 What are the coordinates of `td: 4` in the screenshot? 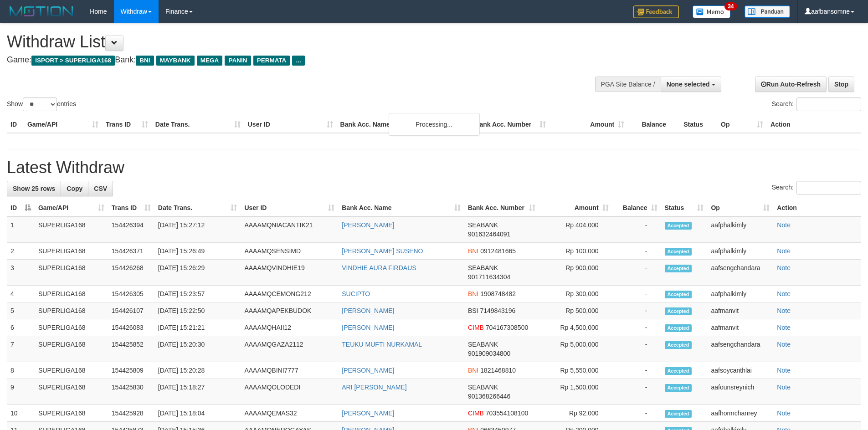 It's located at (21, 294).